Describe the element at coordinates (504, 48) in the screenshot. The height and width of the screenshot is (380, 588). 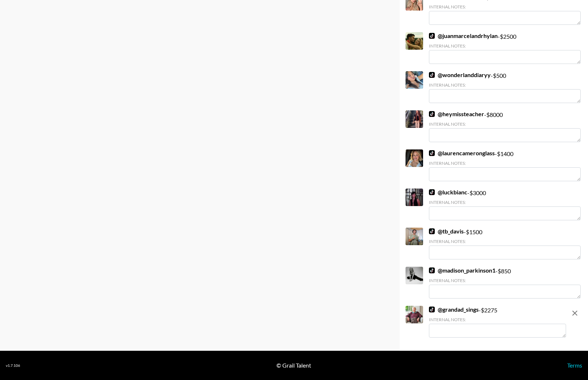
I see `div: - $ 2500` at that location.